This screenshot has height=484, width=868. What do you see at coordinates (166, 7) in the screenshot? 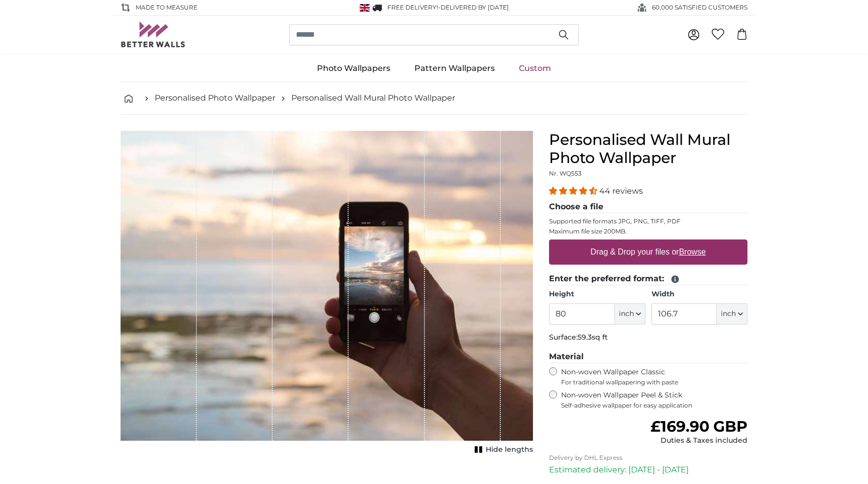
I see `span: Made to Measure` at bounding box center [166, 7].